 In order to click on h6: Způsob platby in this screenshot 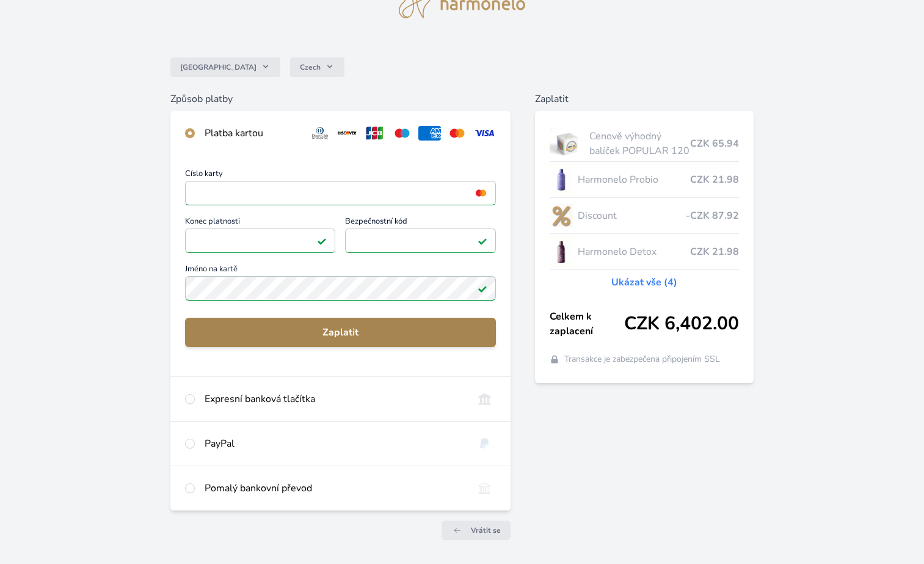, I will do `click(340, 99)`.